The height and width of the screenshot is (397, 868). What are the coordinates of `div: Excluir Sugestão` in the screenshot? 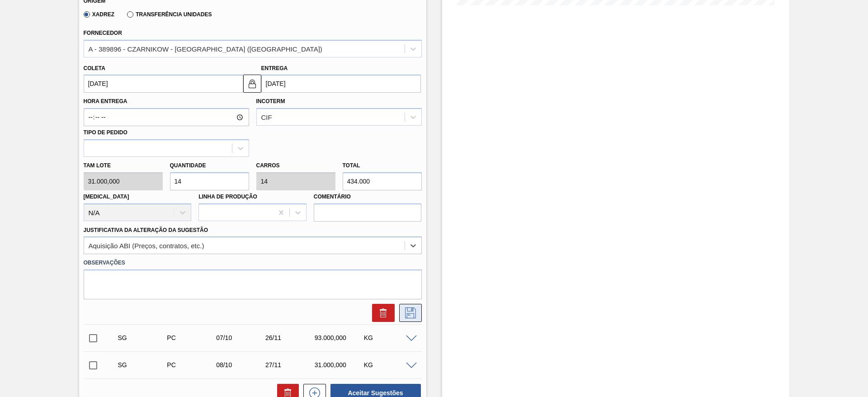 It's located at (381, 312).